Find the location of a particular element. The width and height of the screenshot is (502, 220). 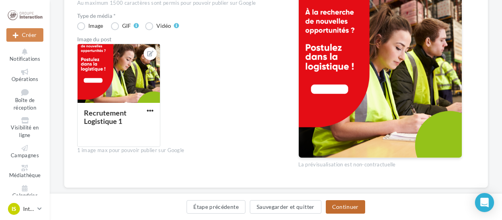

a: Visibilité en ligne is located at coordinates (25, 128).